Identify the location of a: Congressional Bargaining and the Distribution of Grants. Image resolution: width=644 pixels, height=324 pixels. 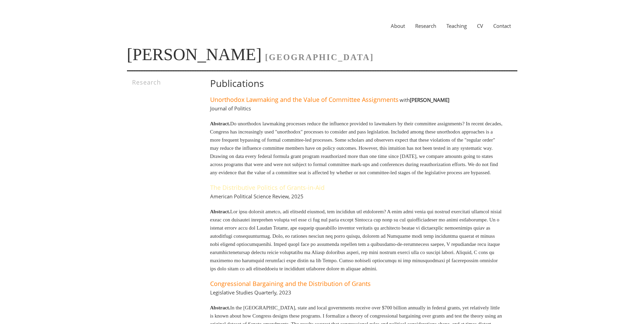
(290, 283).